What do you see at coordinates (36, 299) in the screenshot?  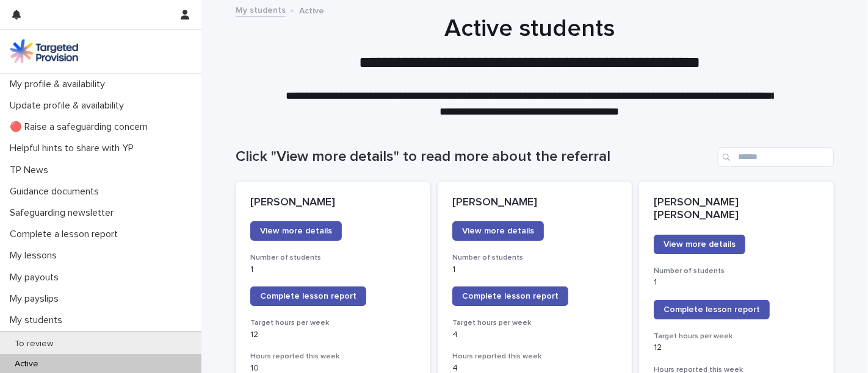 I see `p: My payslips` at bounding box center [36, 299].